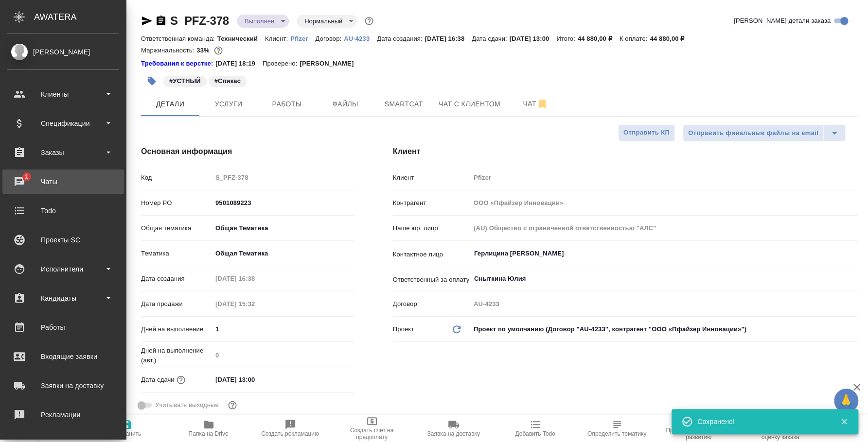  What do you see at coordinates (228, 80) in the screenshot?
I see `span: Спикас` at bounding box center [228, 80].